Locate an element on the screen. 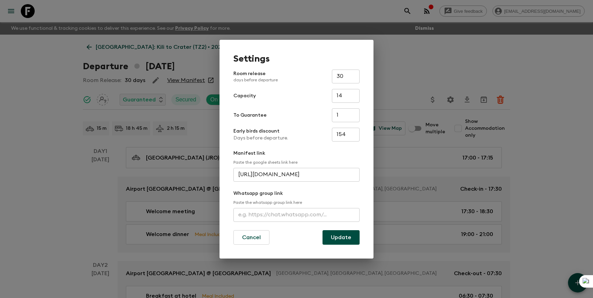 The width and height of the screenshot is (593, 298). p: Manifest link is located at coordinates (296, 154).